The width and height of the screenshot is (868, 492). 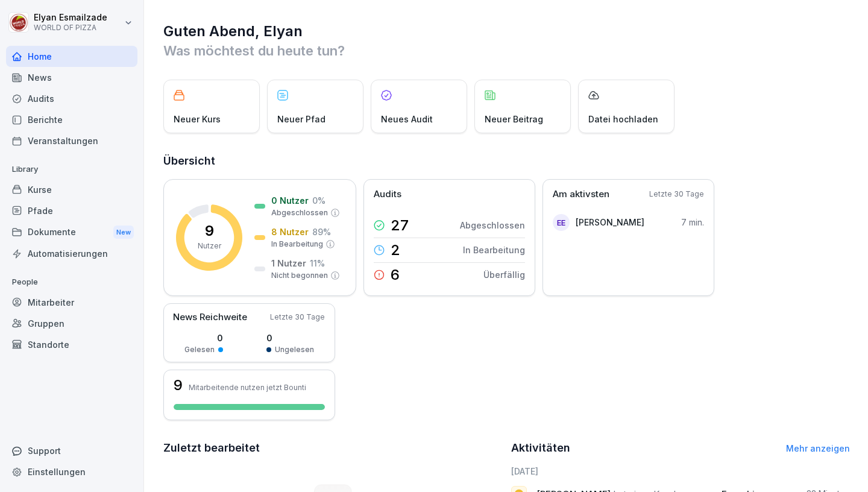 What do you see at coordinates (72, 210) in the screenshot?
I see `div: Pfade` at bounding box center [72, 210].